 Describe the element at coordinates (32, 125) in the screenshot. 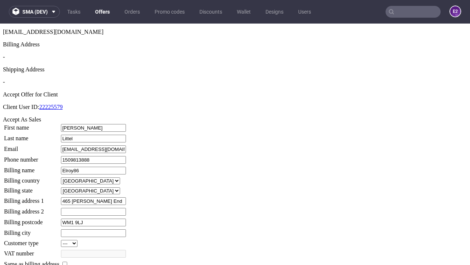

I see `td: Email` at that location.